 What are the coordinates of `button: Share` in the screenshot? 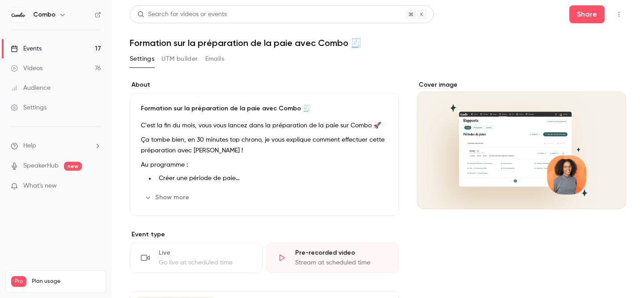 It's located at (587, 14).